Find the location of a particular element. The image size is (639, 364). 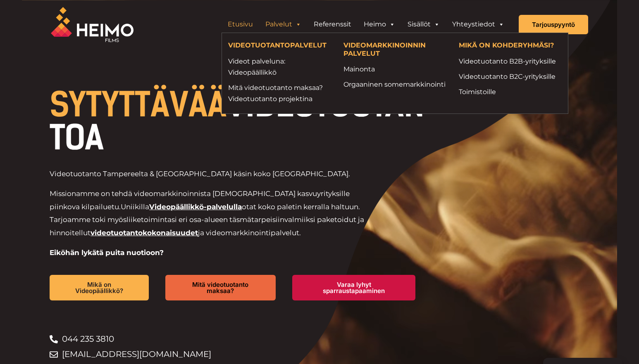

span: Mikä on Videopäällikkö? is located at coordinates (99, 288).